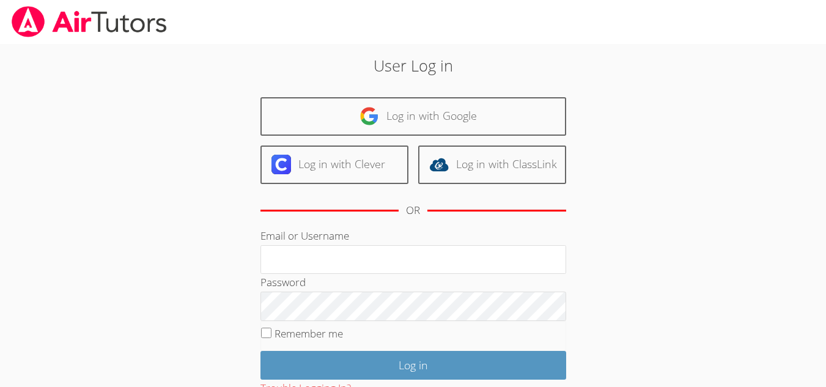 This screenshot has height=387, width=826. I want to click on img: classlink-logo-d6bb404cc1216ec64c9a2012d9dc4662098be43eaf13dc465df04b49fa7ab582.svg, so click(439, 164).